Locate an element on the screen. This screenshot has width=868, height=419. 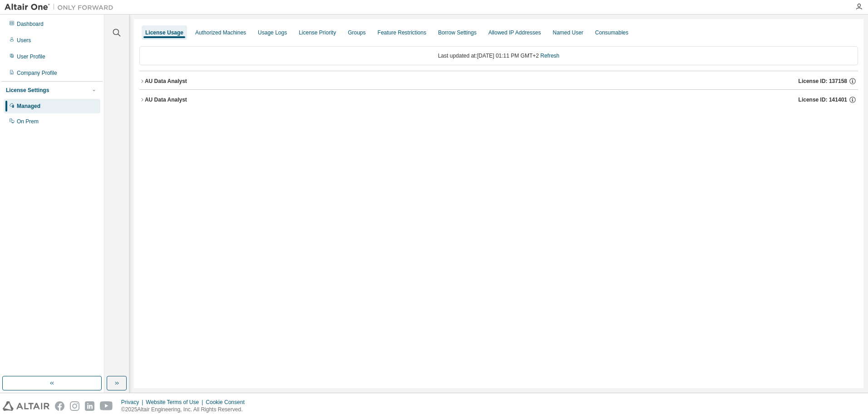
div: Website Terms of Use is located at coordinates (176, 402).